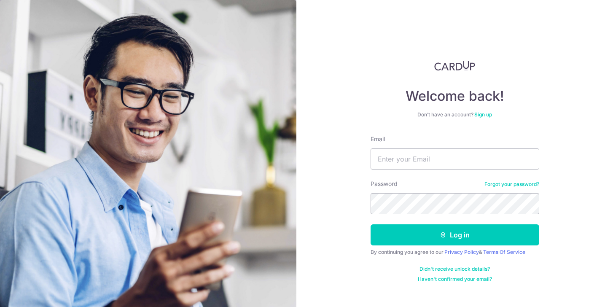 This screenshot has width=613, height=307. I want to click on a: Forgot your password?, so click(512, 184).